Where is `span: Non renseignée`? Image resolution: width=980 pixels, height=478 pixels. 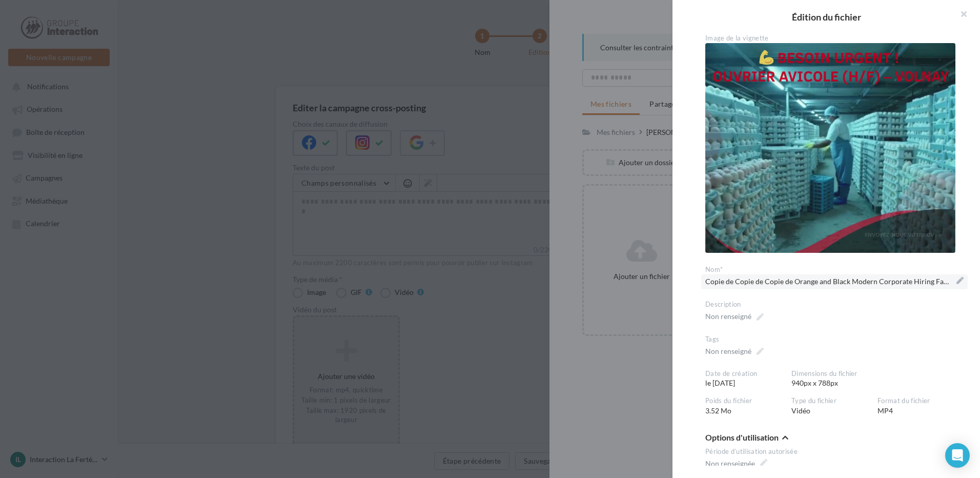 span: Non renseignée is located at coordinates (736, 464).